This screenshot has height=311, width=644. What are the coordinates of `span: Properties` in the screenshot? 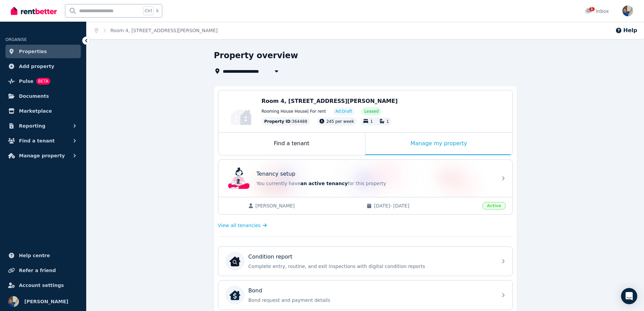 It's located at (33, 52).